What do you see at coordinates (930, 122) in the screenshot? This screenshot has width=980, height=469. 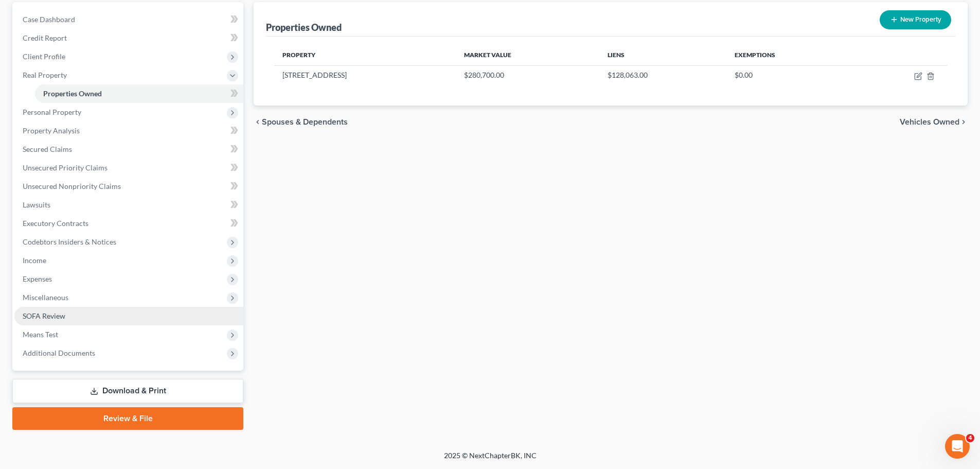 I see `span: Vehicles Owned` at bounding box center [930, 122].